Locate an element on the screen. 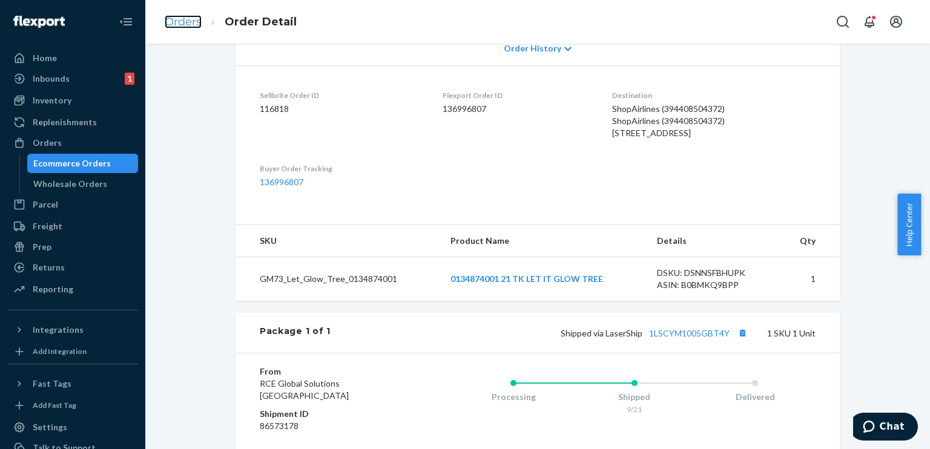  button: Integrations is located at coordinates (73, 330).